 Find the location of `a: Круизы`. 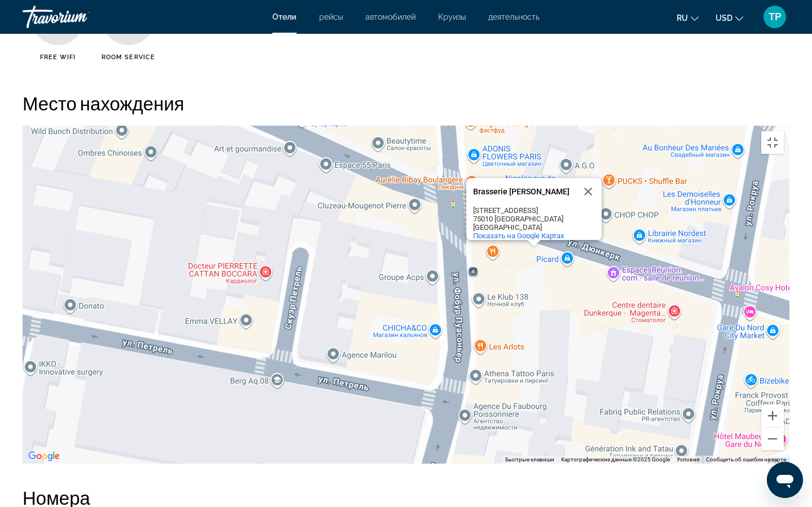

a: Круизы is located at coordinates (452, 17).